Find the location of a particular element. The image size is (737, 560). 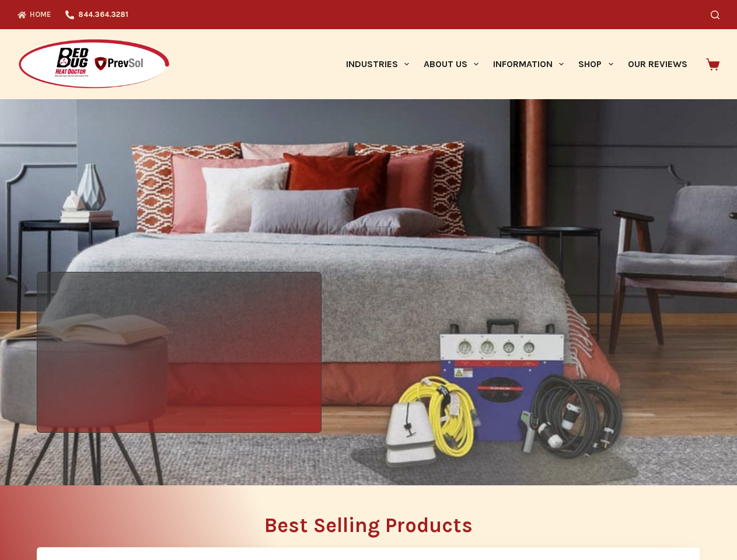

a: Industries is located at coordinates (377, 64).